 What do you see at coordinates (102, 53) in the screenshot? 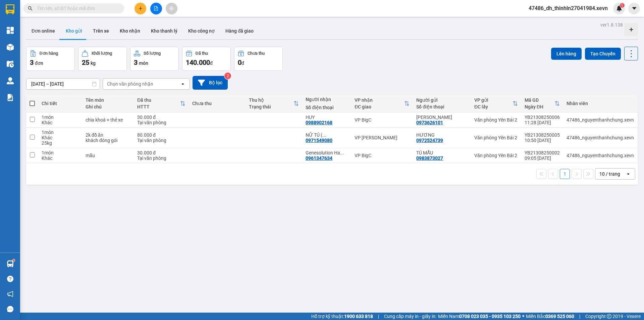
I see `div: Khối lượng` at bounding box center [102, 53].